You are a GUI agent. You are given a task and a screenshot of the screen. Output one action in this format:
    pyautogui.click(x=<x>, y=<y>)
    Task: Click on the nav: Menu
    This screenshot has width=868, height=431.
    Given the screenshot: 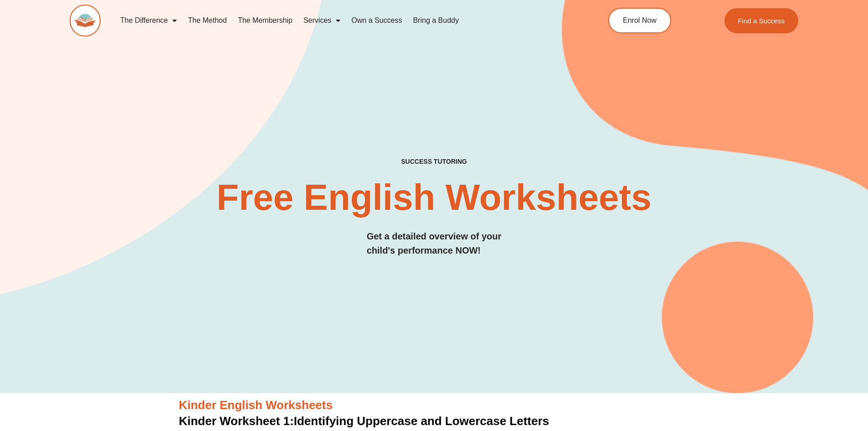 What is the action you would take?
    pyautogui.click(x=341, y=20)
    